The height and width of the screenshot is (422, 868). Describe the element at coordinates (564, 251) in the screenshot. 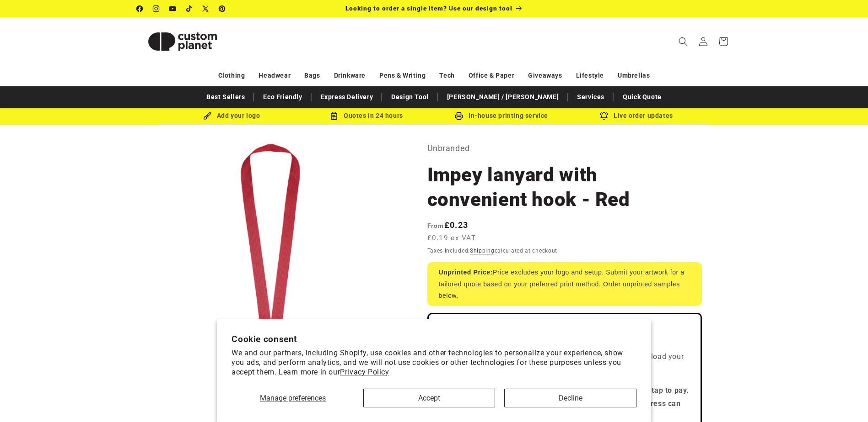

I see `div: Taxes included. calculated at checkout.` at that location.